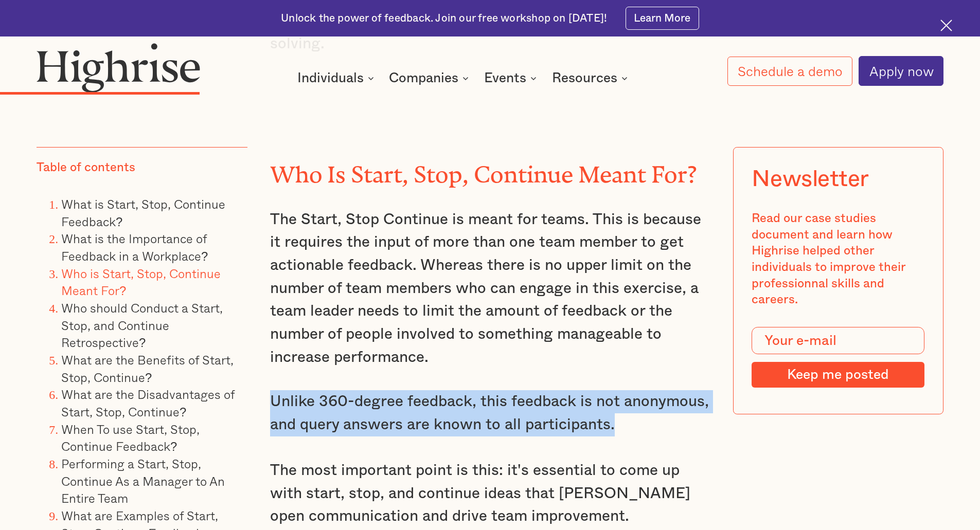  Describe the element at coordinates (143, 481) in the screenshot. I see `a: Performing a Start, Stop, Continue As a Manager to An Entire Team` at that location.